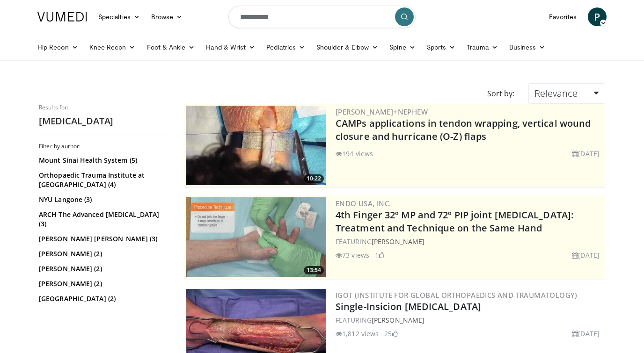 This screenshot has height=353, width=644. What do you see at coordinates (379, 255) in the screenshot?
I see `li: 1` at bounding box center [379, 255].